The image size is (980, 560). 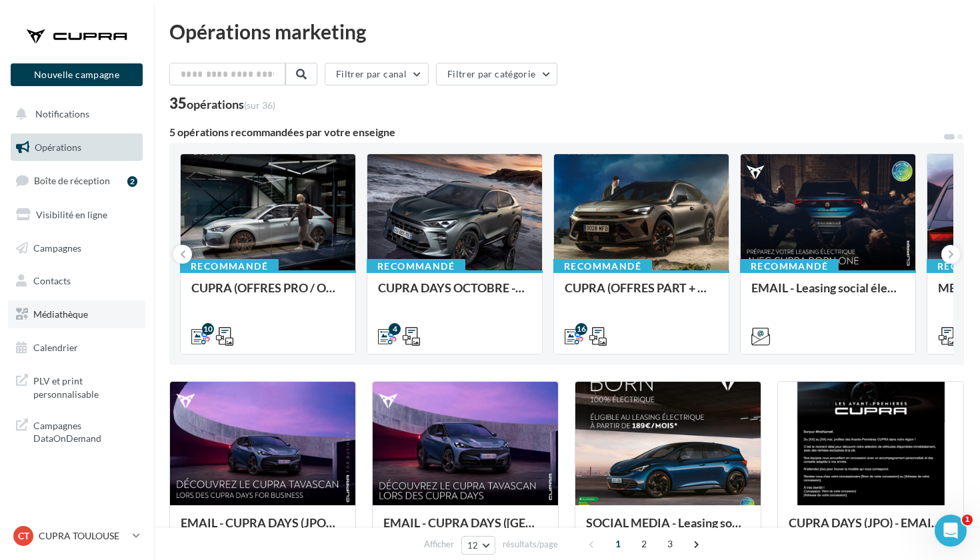 What do you see at coordinates (74, 114) in the screenshot?
I see `button: Notifications` at bounding box center [74, 114].